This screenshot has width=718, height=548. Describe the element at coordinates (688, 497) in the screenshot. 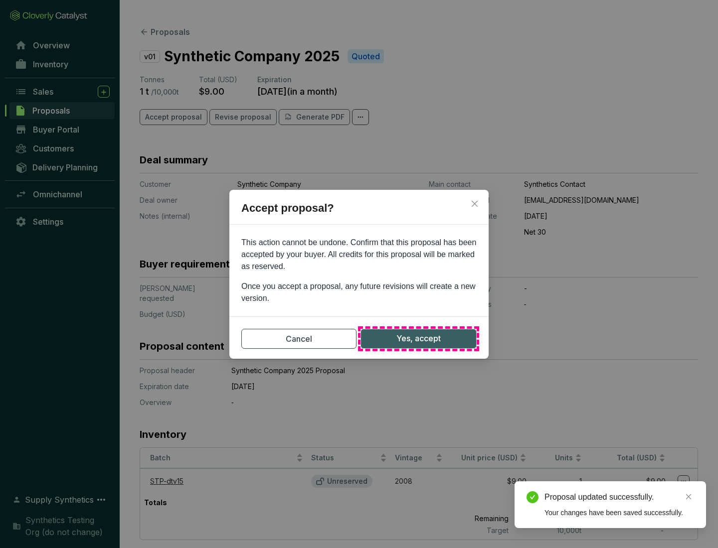

I see `a: Close` at that location.